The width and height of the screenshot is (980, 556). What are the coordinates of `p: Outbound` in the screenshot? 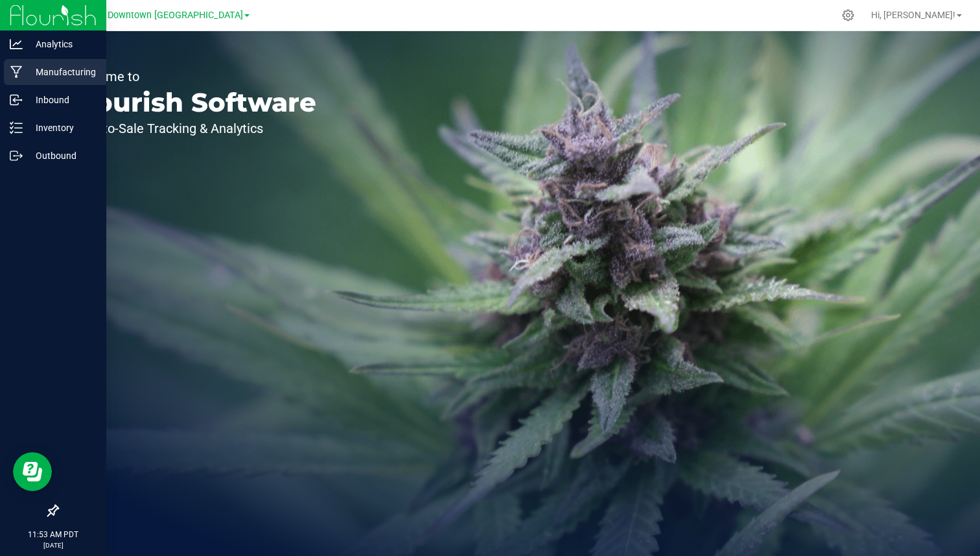 It's located at (61, 155).